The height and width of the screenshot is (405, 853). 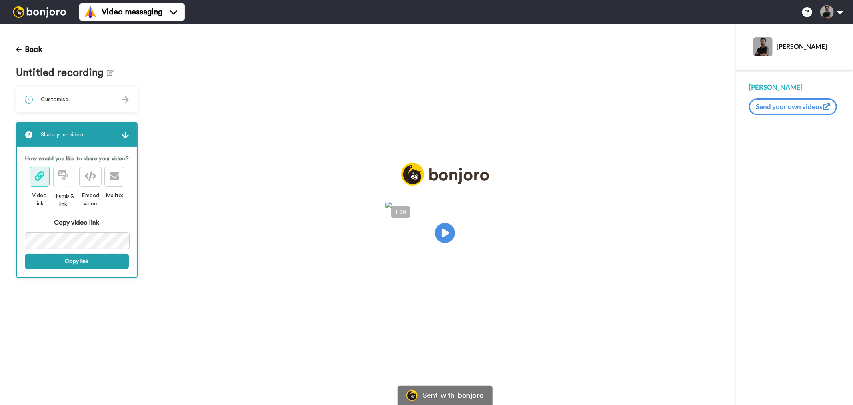 What do you see at coordinates (62, 135) in the screenshot?
I see `span: Share your video` at bounding box center [62, 135].